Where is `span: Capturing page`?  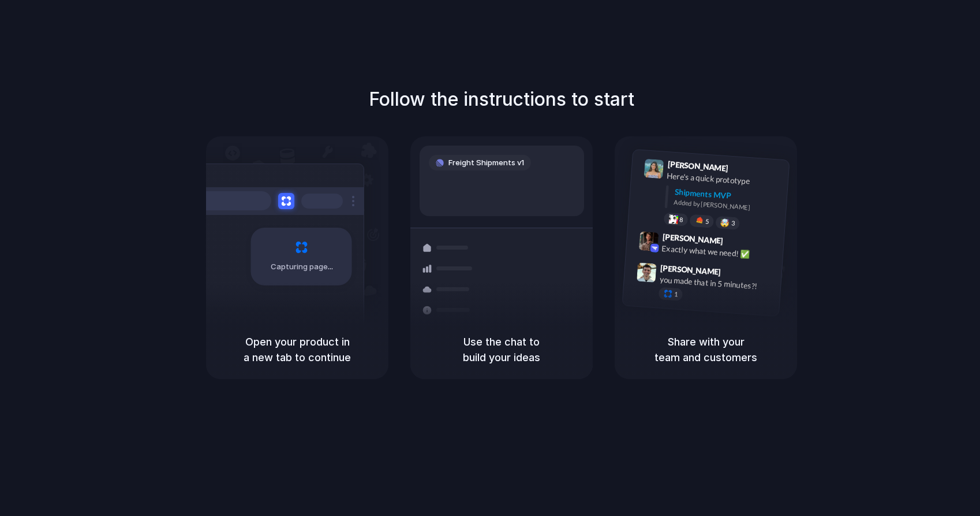 span: Capturing page is located at coordinates (303, 267).